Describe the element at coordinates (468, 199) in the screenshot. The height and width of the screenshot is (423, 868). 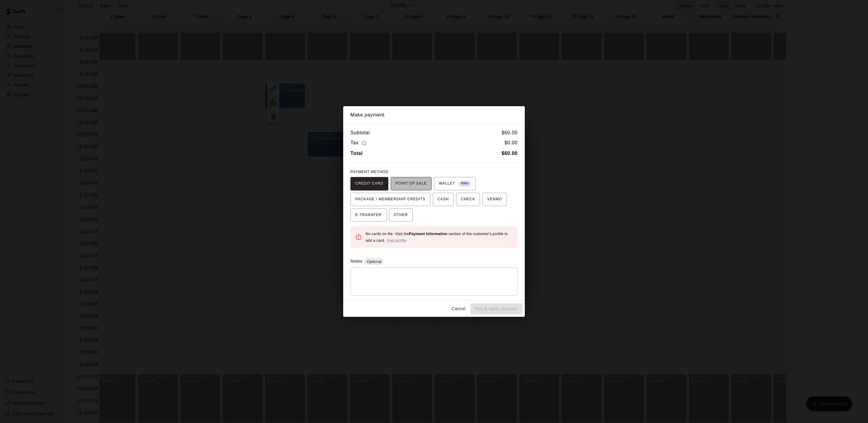
I see `button: CHECK` at that location.